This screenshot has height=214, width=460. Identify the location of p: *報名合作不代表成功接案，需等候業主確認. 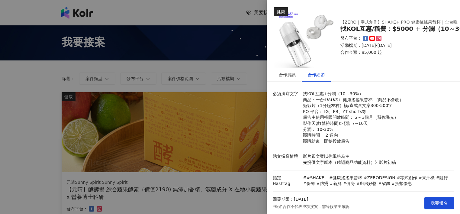
(311, 207).